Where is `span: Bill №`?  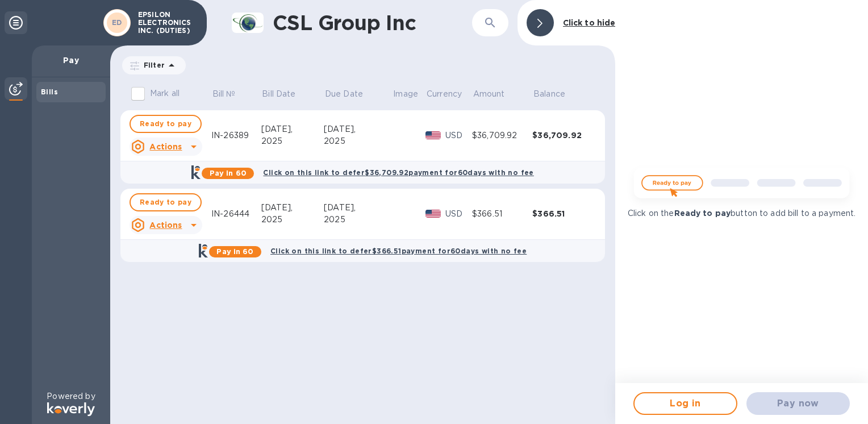
span: Bill № is located at coordinates (231, 94).